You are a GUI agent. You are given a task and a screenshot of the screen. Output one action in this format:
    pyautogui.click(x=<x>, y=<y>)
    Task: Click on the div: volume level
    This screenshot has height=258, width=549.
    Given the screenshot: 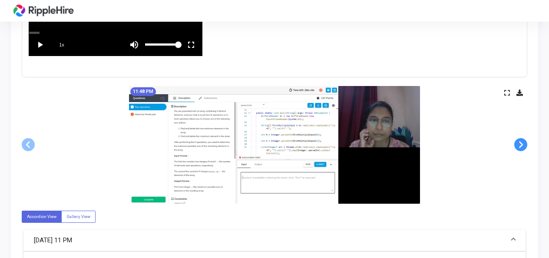 What is the action you would take?
    pyautogui.click(x=162, y=45)
    